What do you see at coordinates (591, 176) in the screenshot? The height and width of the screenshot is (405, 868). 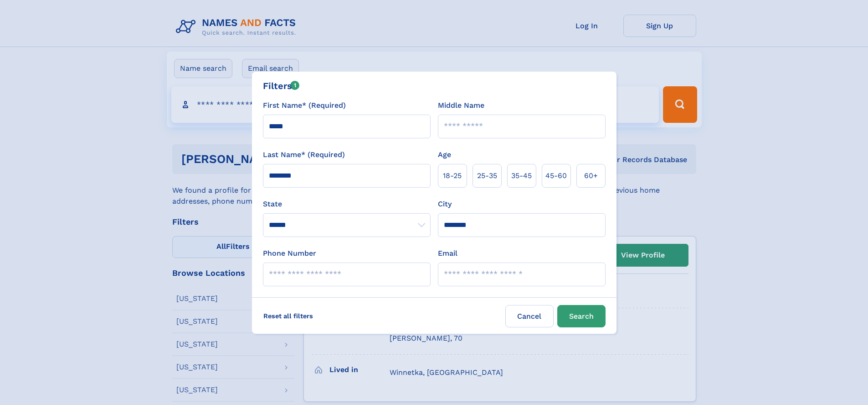 I see `span: 60+` at bounding box center [591, 176].